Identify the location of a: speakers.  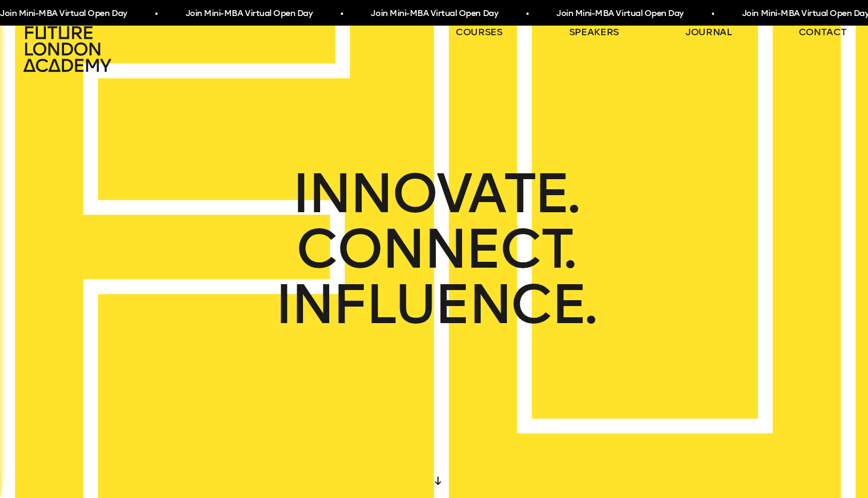
(594, 32).